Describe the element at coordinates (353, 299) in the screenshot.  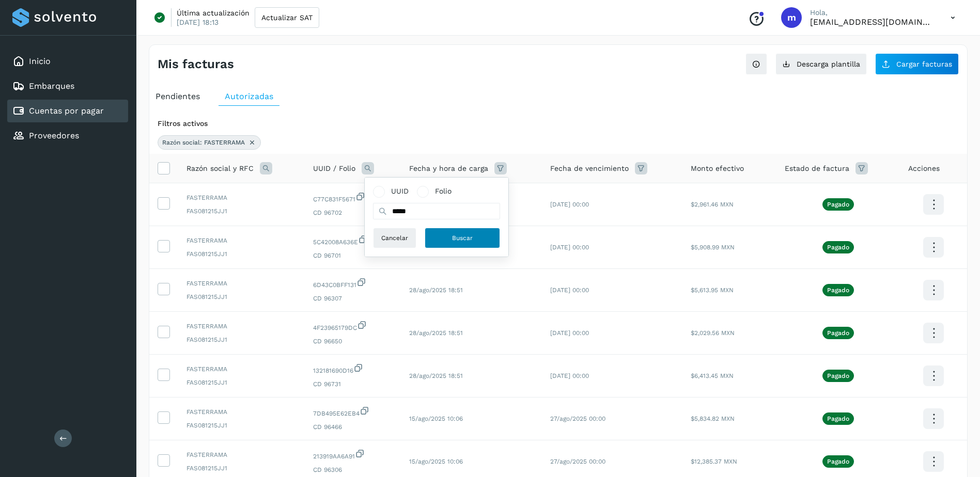
I see `span: CD 96307` at that location.